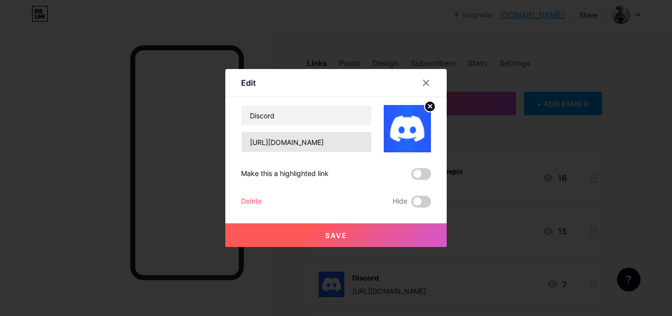  Describe the element at coordinates (336, 235) in the screenshot. I see `span: Save` at that location.